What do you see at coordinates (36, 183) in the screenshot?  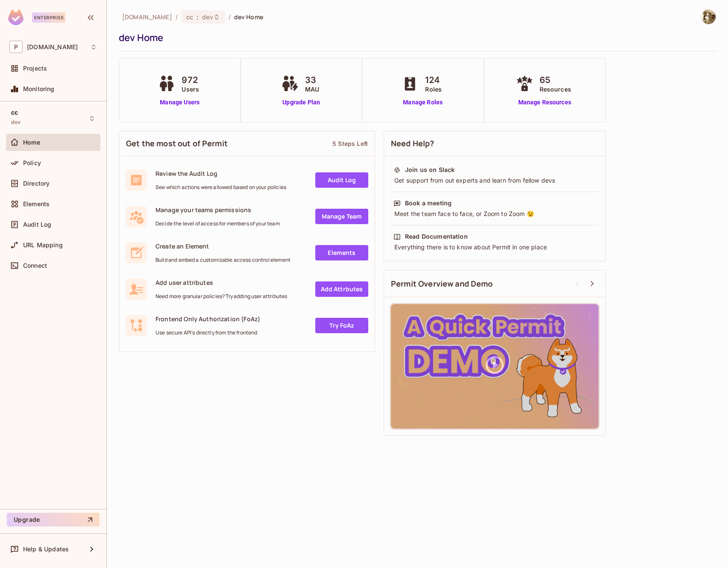 I see `span: Directory` at bounding box center [36, 183].